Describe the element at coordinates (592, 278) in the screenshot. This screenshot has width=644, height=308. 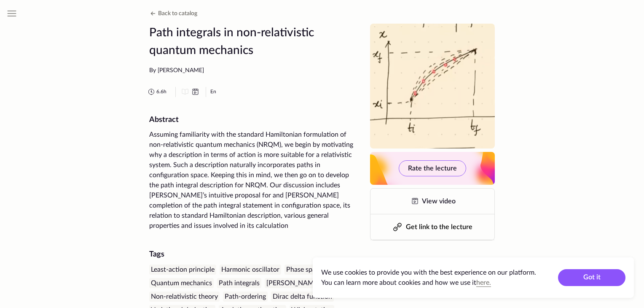
I see `button: Got it` at that location.